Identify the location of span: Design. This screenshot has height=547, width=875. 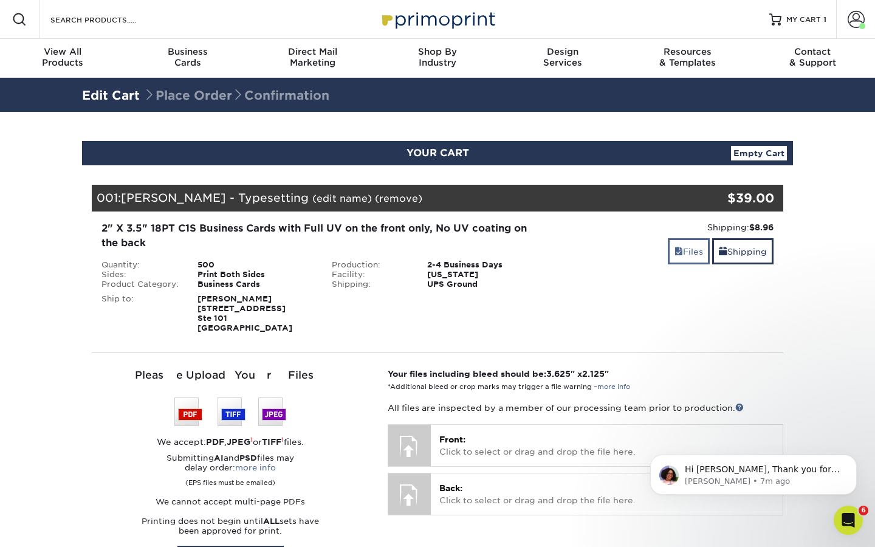
(563, 52).